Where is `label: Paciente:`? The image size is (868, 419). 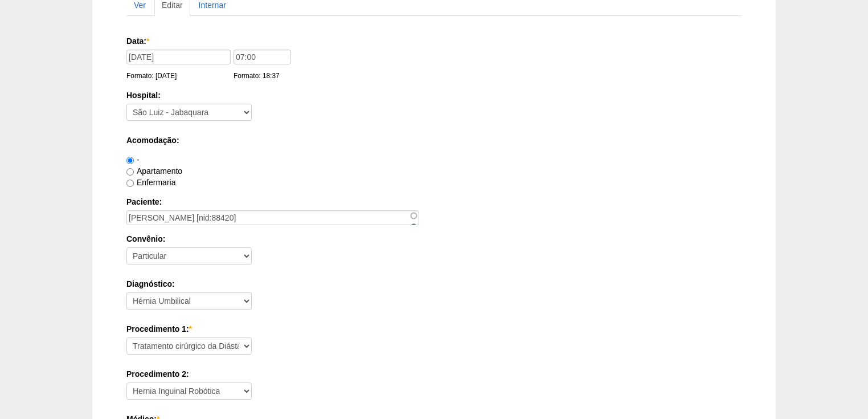
label: Paciente: is located at coordinates (434, 202).